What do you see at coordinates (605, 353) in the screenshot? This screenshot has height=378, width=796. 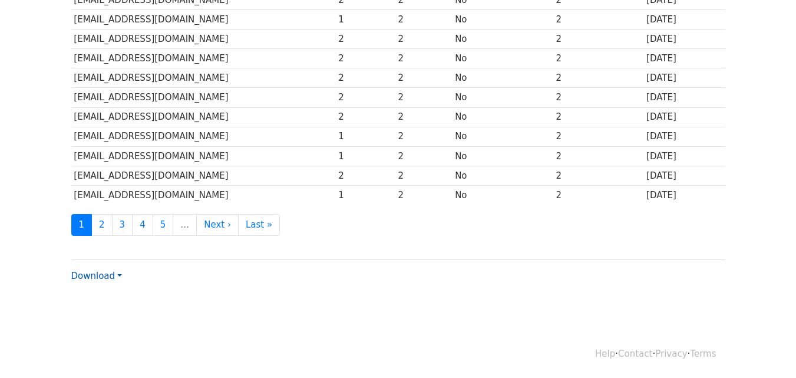 I see `a: Help` at bounding box center [605, 353].